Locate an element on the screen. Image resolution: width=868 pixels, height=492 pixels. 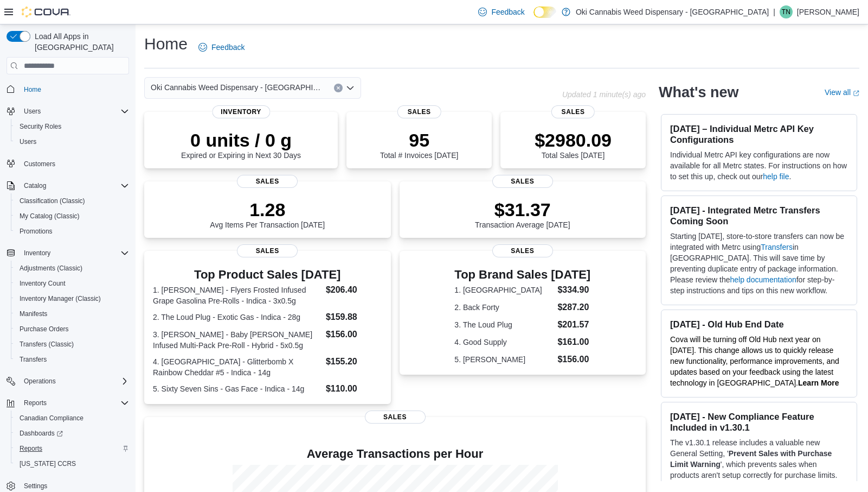
button: Transfers is located at coordinates (72, 359).